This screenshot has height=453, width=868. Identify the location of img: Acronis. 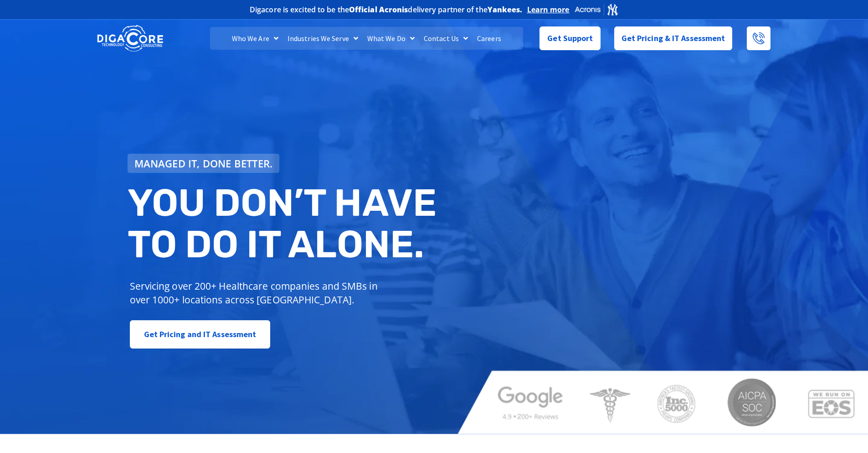
(596, 9).